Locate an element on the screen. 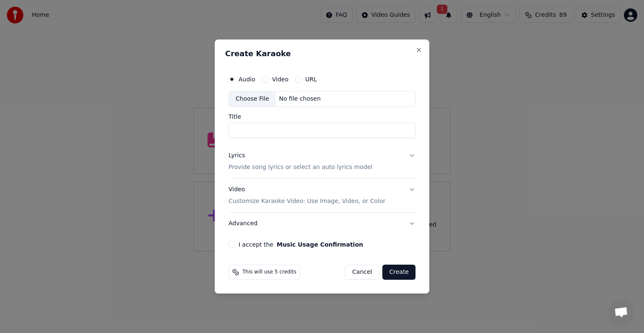  label: Video is located at coordinates (280, 80).